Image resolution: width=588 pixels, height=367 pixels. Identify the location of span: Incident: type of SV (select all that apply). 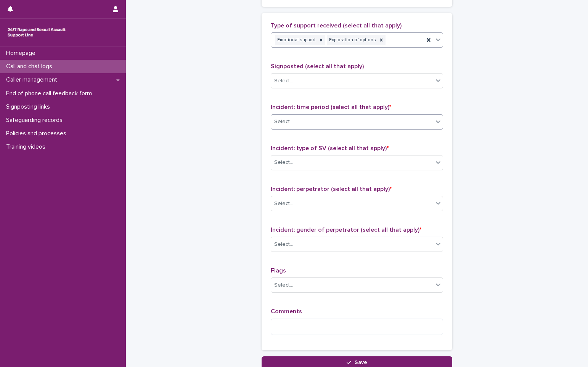
(330, 148).